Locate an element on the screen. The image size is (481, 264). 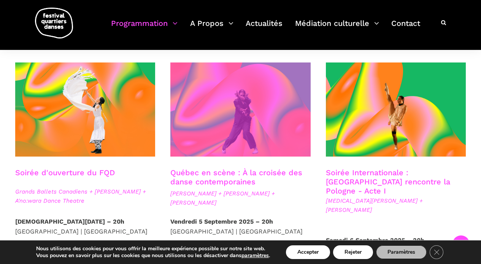
a: Soirée d'ouverture du FQD is located at coordinates (65, 172).